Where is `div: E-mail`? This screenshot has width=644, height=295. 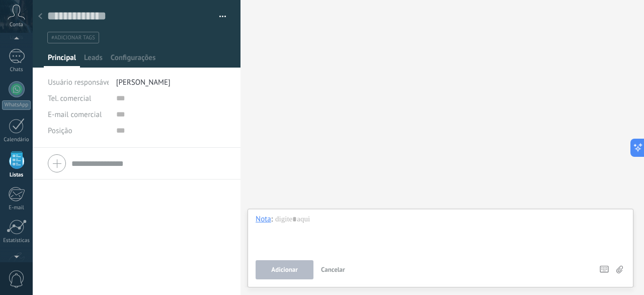
div: E-mail is located at coordinates (17, 208).